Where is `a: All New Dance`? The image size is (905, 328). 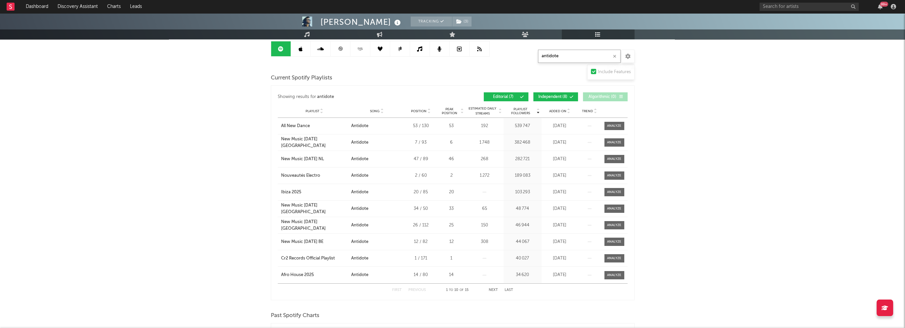
a: All New Dance is located at coordinates (314, 126).